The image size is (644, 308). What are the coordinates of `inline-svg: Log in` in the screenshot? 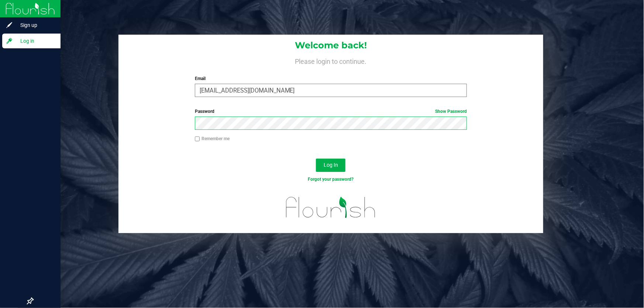 It's located at (9, 41).